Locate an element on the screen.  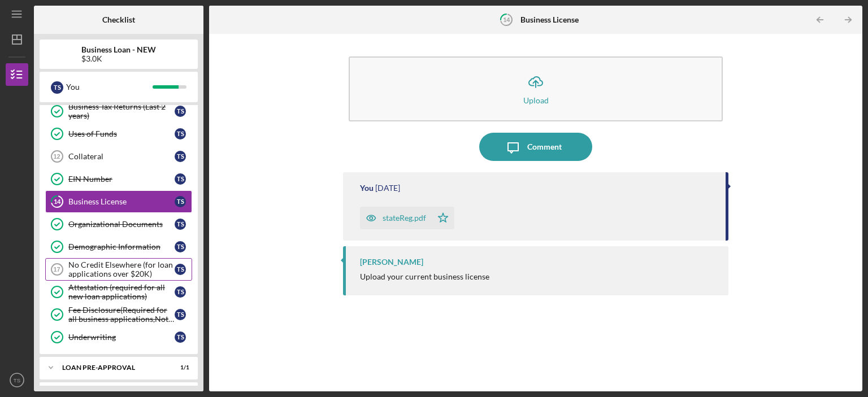
tspan: 17 is located at coordinates (57, 270).